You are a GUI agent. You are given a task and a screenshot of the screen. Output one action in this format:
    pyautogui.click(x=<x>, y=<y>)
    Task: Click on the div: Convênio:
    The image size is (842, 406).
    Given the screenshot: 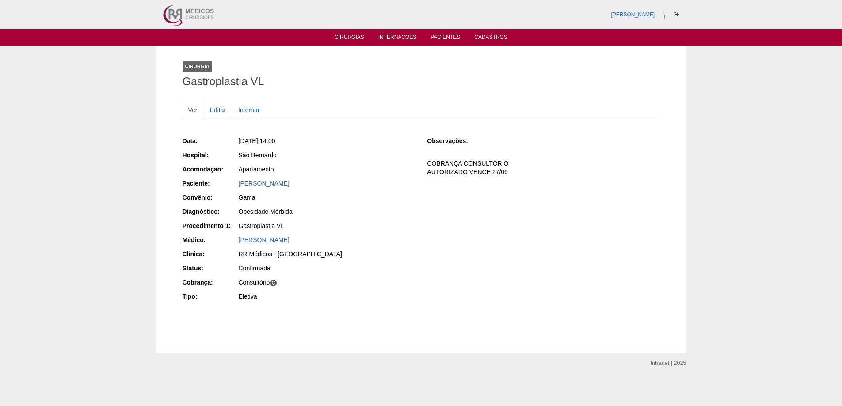 What is the action you would take?
    pyautogui.click(x=210, y=198)
    